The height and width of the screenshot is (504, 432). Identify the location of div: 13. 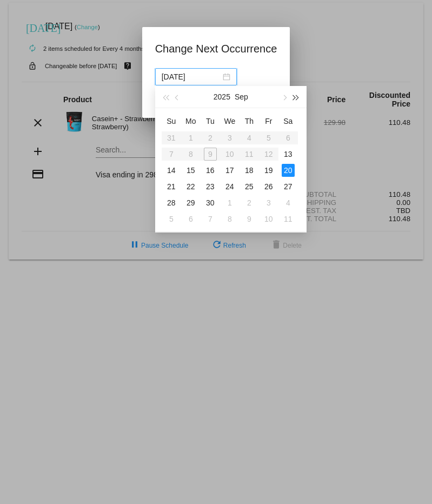
(288, 154).